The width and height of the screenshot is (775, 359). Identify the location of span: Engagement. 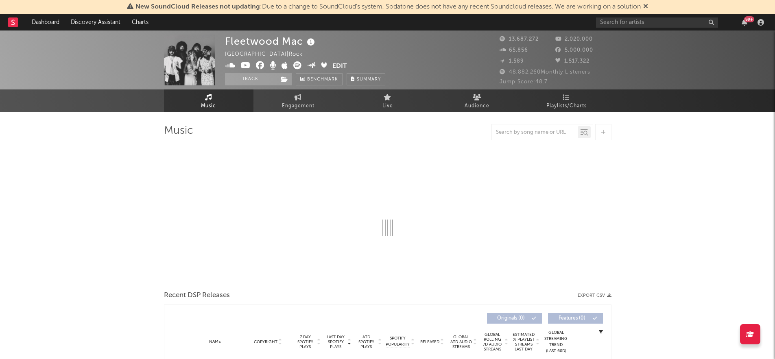
(298, 106).